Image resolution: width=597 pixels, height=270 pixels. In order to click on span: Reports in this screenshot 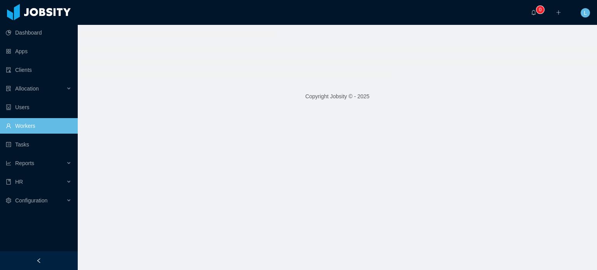, I will do `click(24, 163)`.